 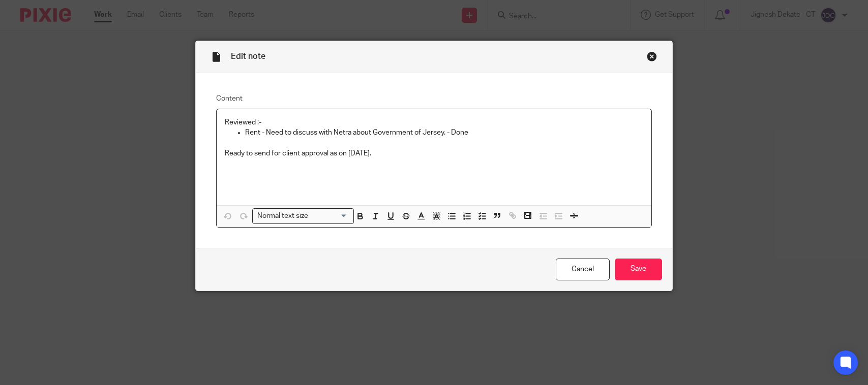 I want to click on div: Search for option, so click(x=303, y=216).